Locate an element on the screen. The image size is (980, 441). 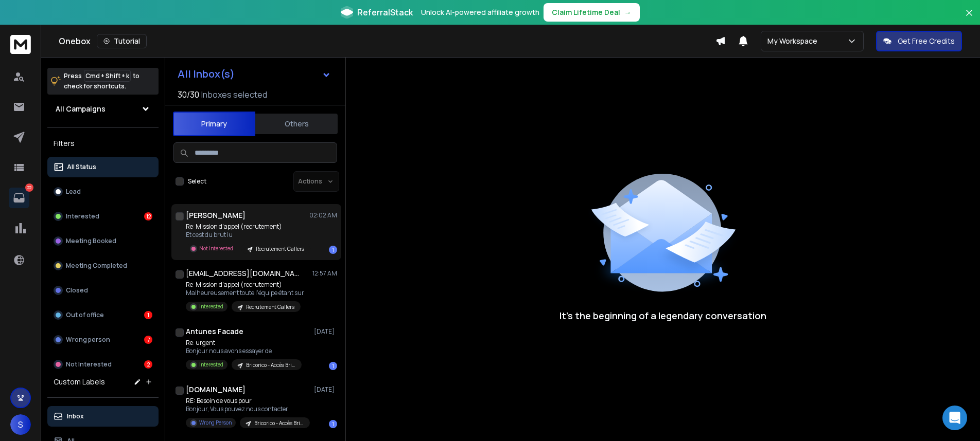
h3: Inboxes selected is located at coordinates (234, 94).